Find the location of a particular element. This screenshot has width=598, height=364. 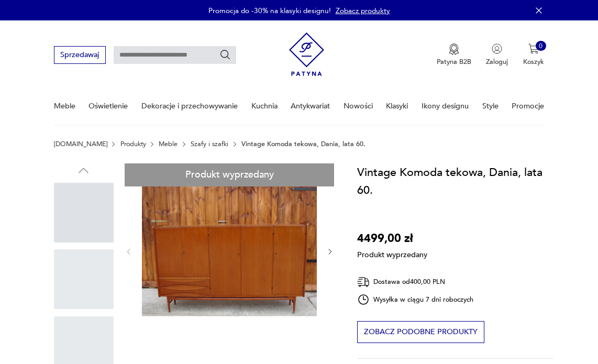

a: Nowości is located at coordinates (358, 106).